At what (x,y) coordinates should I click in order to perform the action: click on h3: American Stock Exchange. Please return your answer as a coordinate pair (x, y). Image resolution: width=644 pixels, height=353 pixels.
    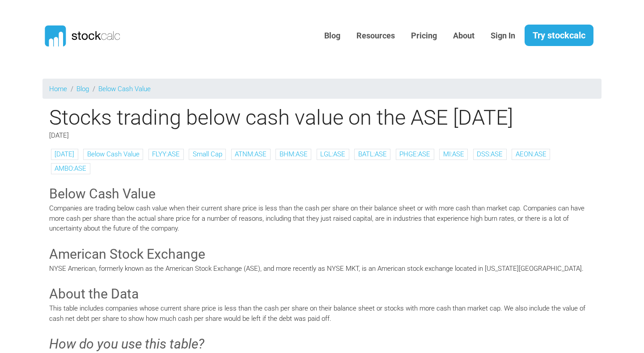
    Looking at the image, I should click on (322, 254).